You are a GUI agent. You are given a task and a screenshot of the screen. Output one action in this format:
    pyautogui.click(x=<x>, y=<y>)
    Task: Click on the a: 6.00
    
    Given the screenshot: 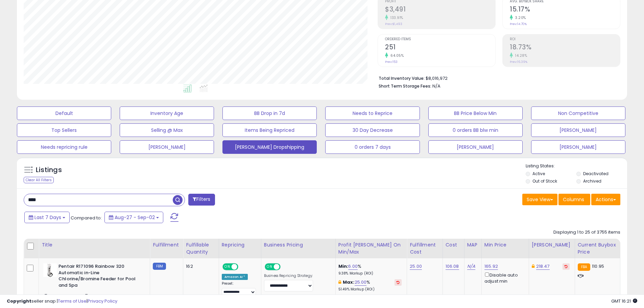 What is the action you would take?
    pyautogui.click(x=353, y=267)
    